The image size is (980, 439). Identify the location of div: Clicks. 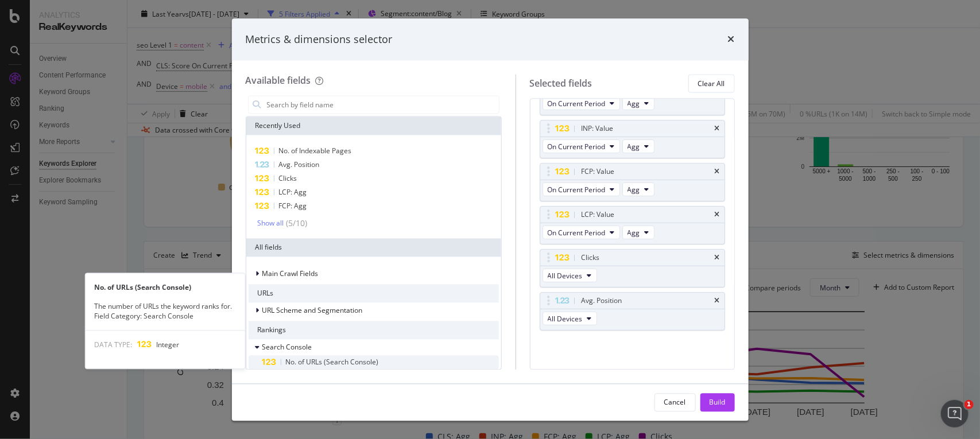
(591, 258).